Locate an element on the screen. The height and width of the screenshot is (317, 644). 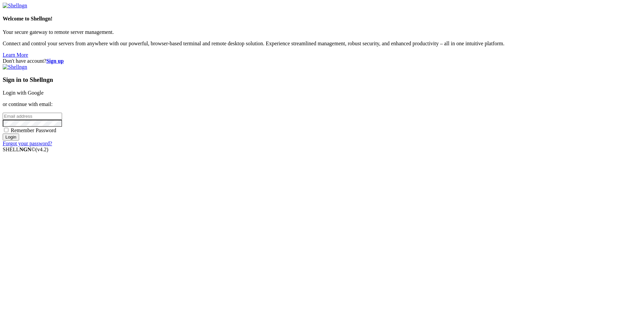
span: 4.2.0 is located at coordinates (42, 149).